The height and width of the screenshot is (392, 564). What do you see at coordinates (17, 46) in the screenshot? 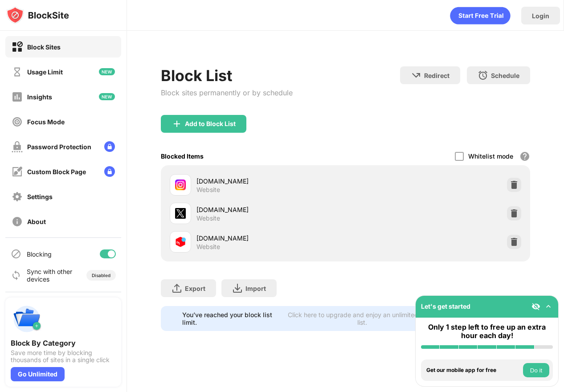
I see `img: block-on.svg` at bounding box center [17, 46].